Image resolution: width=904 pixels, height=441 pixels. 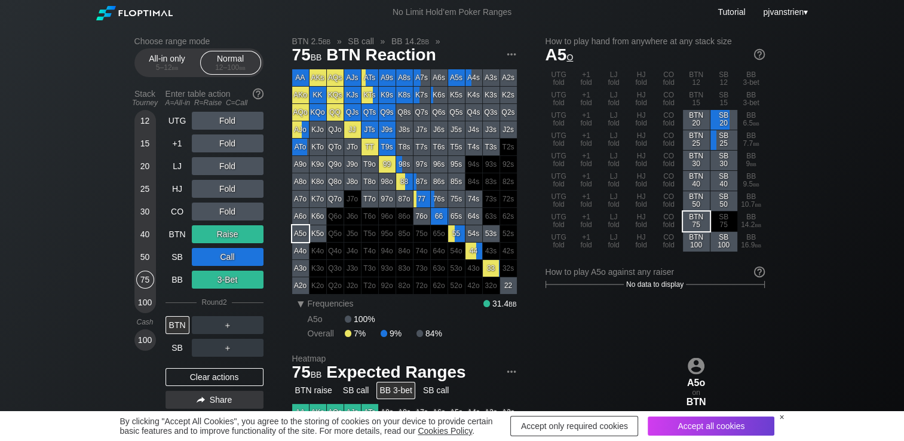 What do you see at coordinates (214, 98) in the screenshot?
I see `div: Enter table action` at bounding box center [214, 98].